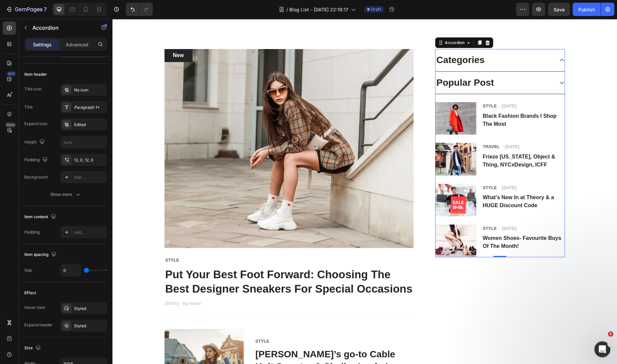 Image resolution: width=617 pixels, height=364 pixels. What do you see at coordinates (348, 41) in the screenshot?
I see `div: Categories` at bounding box center [348, 41].